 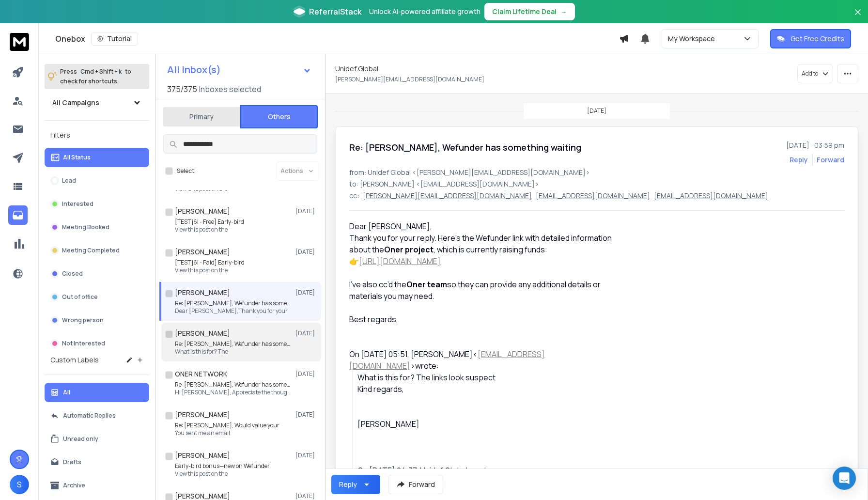 What do you see at coordinates (85, 228) in the screenshot?
I see `p: Meeting Booked` at bounding box center [85, 228].